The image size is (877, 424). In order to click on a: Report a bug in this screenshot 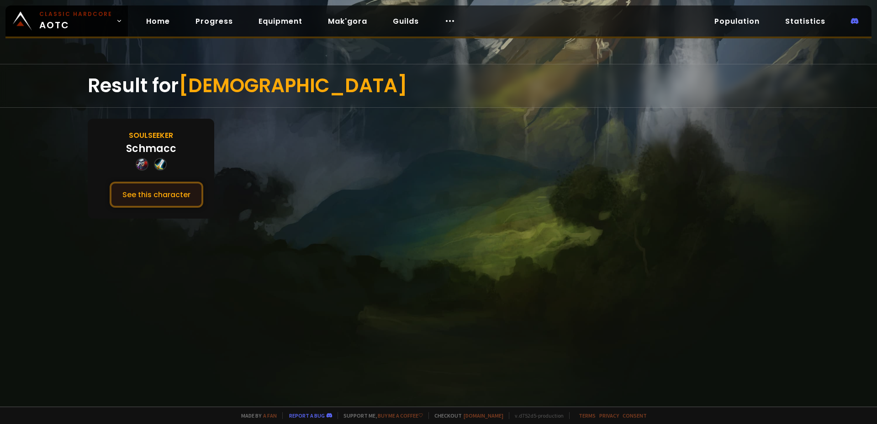, I will do `click(307, 416)`.